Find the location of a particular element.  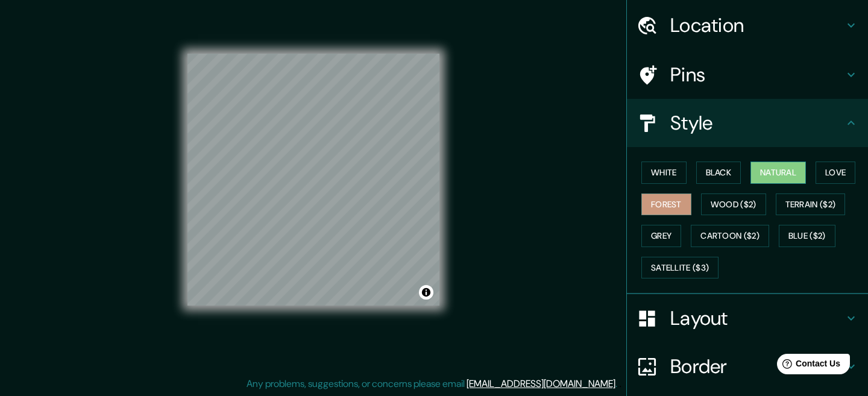

div: Location is located at coordinates (747, 25).